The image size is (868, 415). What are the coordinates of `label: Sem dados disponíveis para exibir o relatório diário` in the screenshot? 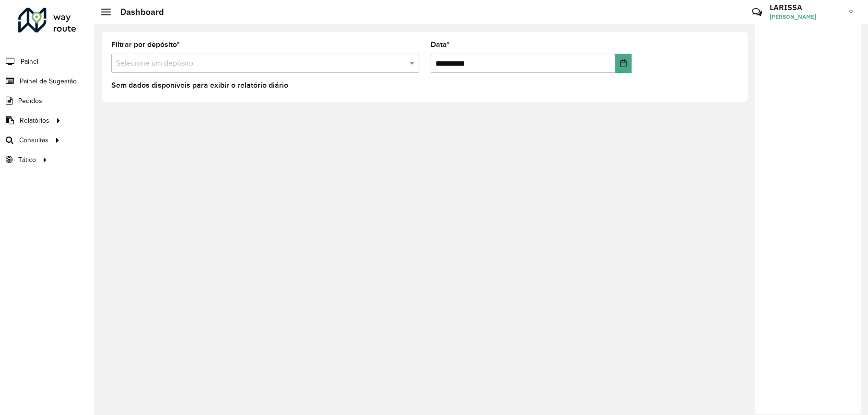 It's located at (200, 85).